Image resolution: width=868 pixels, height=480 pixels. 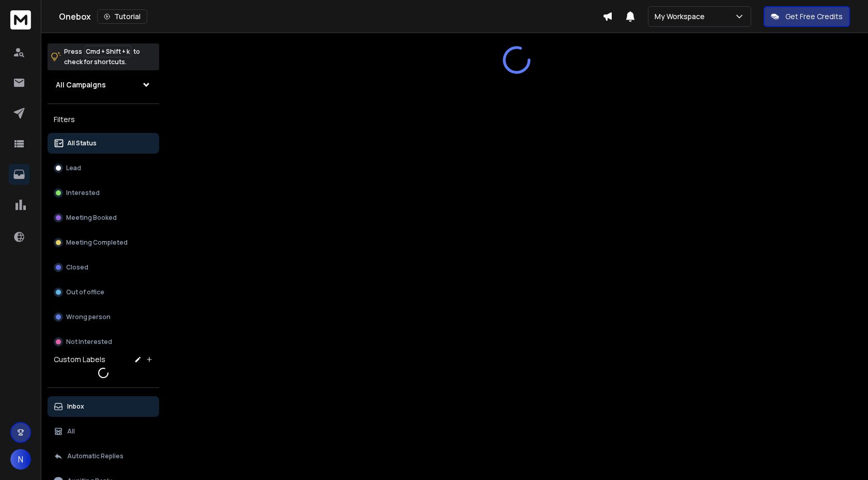 What do you see at coordinates (102, 57) in the screenshot?
I see `p: Press to check for shortcuts.` at bounding box center [102, 57].